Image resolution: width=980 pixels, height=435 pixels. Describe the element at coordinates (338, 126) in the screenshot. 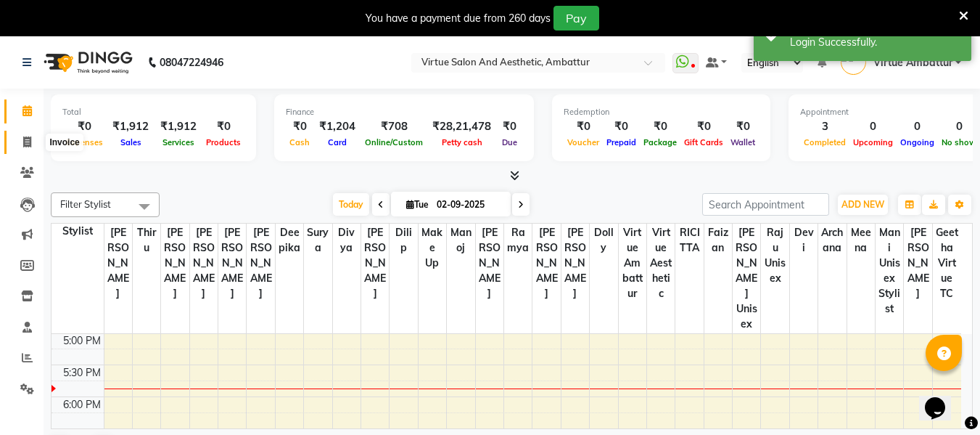

I see `div: ₹1,204` at that location.